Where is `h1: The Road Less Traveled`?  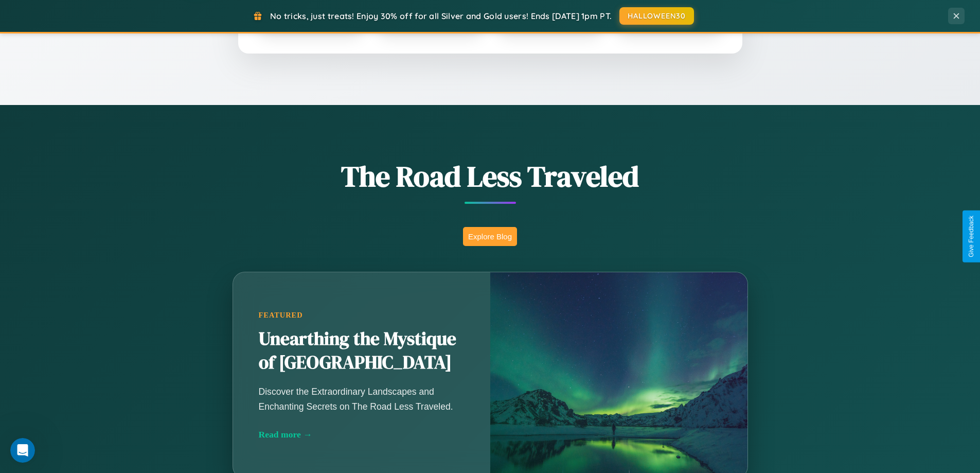 h1: The Road Less Traveled is located at coordinates (490, 176).